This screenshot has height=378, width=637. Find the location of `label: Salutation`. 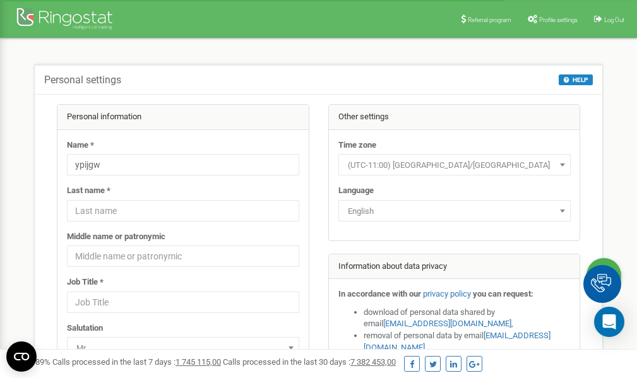

label: Salutation is located at coordinates (85, 328).